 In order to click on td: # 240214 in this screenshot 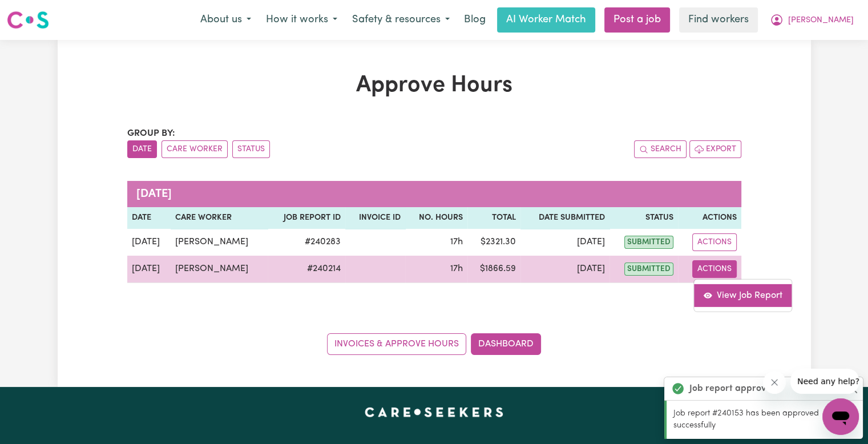, I will do `click(306, 269)`.